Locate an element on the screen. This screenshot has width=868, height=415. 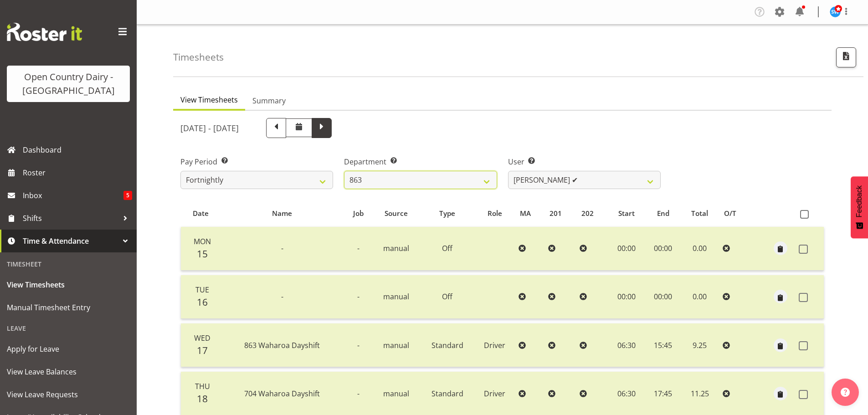
span: 863 Waharoa Dayshift is located at coordinates (282, 345).